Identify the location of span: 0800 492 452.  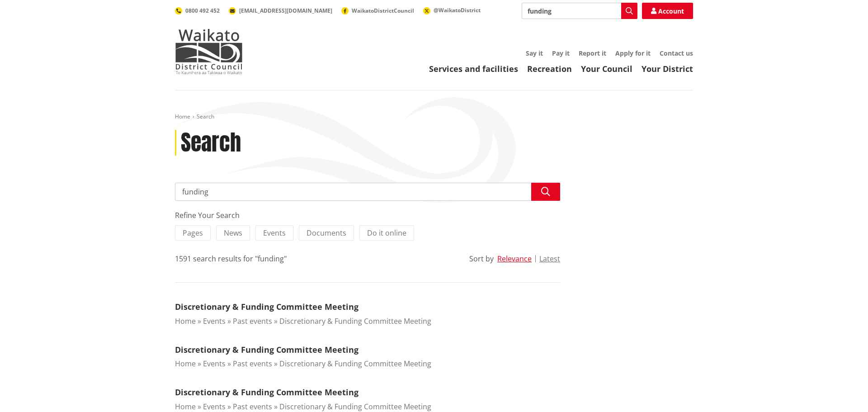
(202, 10).